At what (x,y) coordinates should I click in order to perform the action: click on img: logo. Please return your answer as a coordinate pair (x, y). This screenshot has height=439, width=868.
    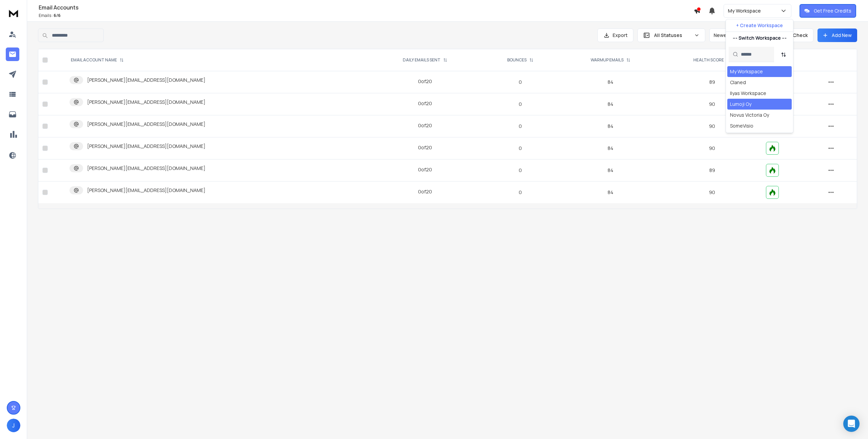
    Looking at the image, I should click on (13, 13).